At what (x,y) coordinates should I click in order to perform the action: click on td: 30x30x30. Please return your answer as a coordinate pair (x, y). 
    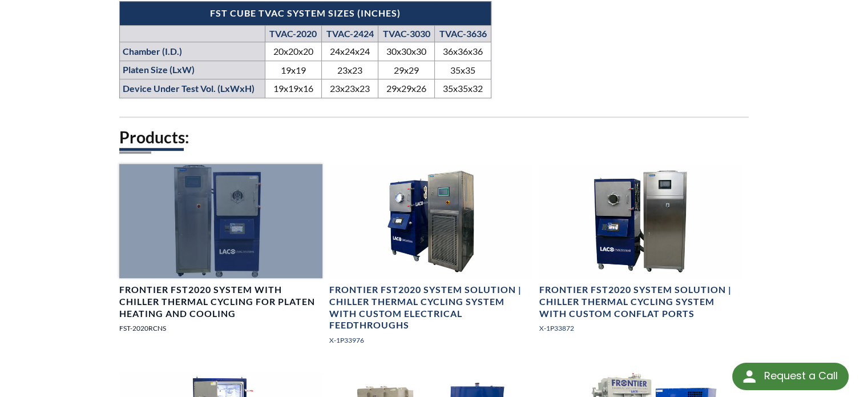
    Looking at the image, I should click on (406, 52).